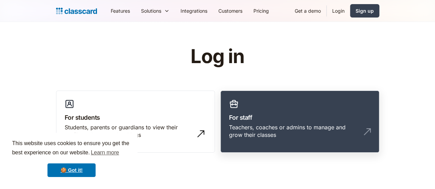  Describe the element at coordinates (135, 118) in the screenshot. I see `h3: For students` at that location.